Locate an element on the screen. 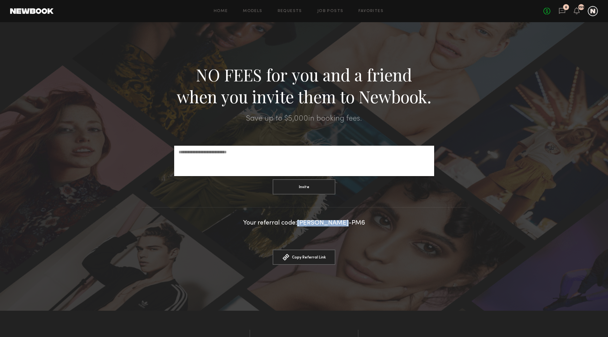 The image size is (608, 337). a: Job Posts is located at coordinates (330, 11).